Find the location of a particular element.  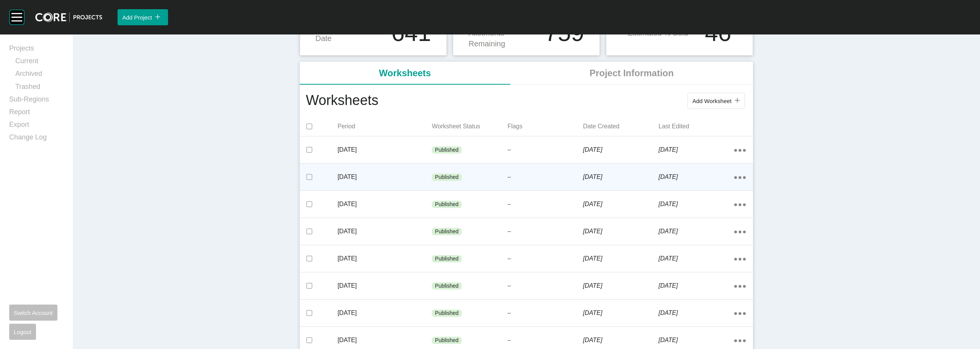

h1: Worksheets is located at coordinates (342, 101).